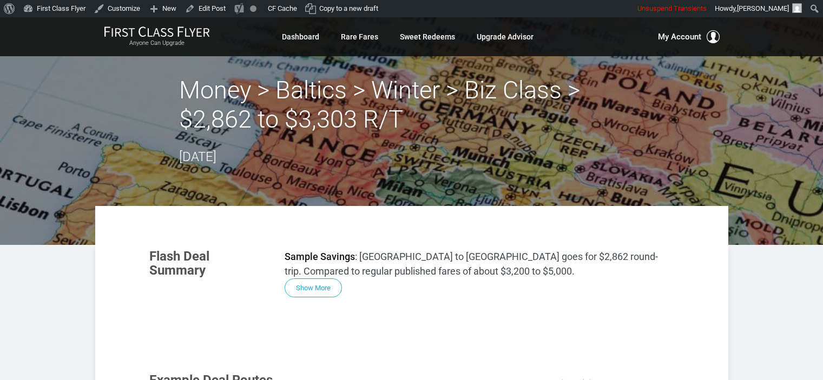  I want to click on span: My Account, so click(679, 37).